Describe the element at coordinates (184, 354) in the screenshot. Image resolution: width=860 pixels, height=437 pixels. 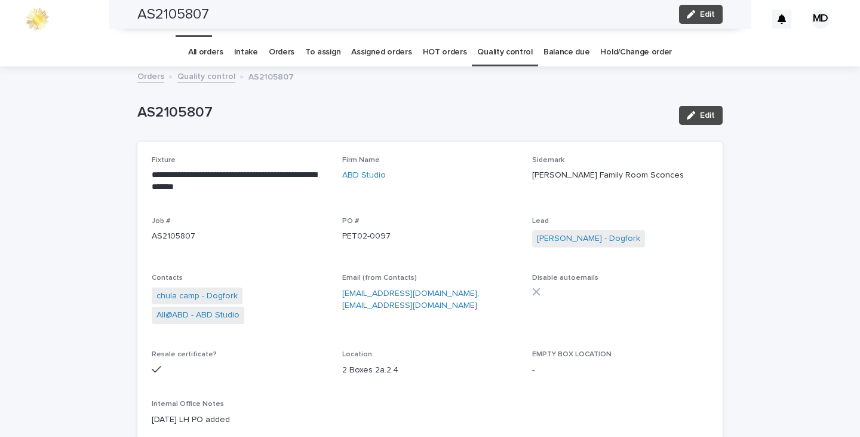
I see `span: Resale certificate?` at that location.